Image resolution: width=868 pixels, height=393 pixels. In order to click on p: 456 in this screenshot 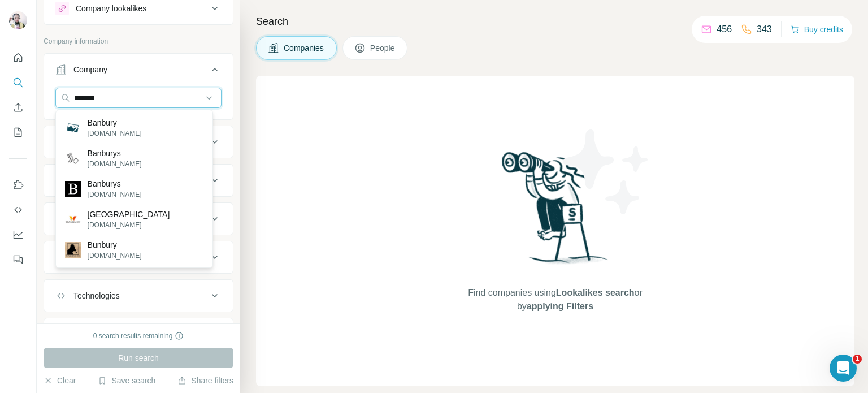, I will do `click(724, 30)`.